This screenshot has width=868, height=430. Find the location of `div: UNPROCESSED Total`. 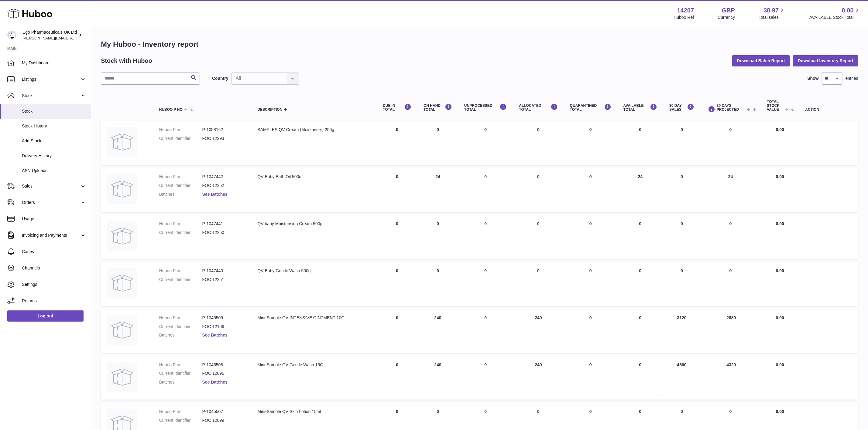

div: UNPROCESSED Total is located at coordinates (485, 107).